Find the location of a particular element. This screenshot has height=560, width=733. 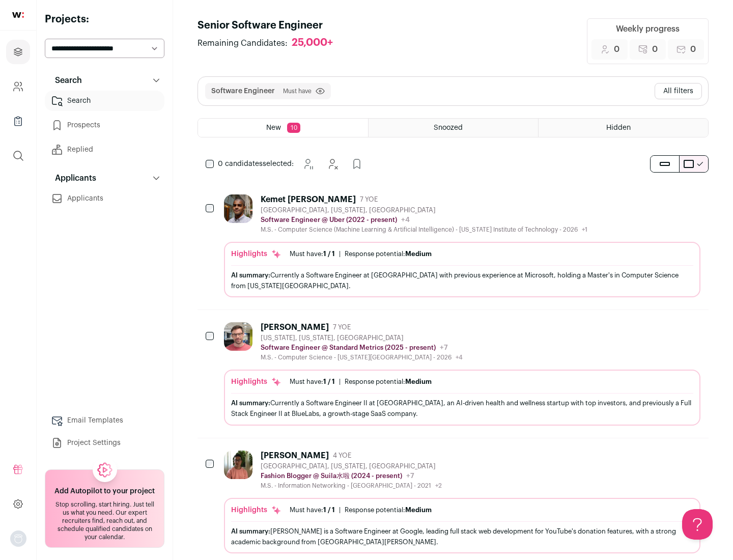

img: nopic.png is located at coordinates (18, 538).